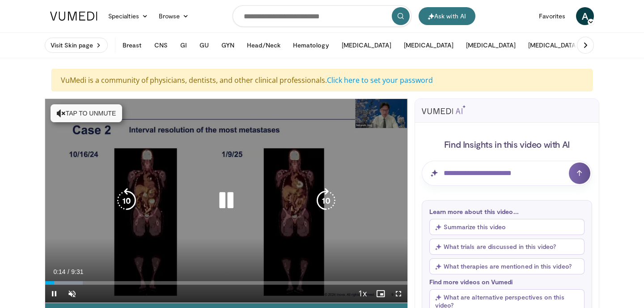 The width and height of the screenshot is (644, 308). I want to click on a: Click here to set your password, so click(380, 80).